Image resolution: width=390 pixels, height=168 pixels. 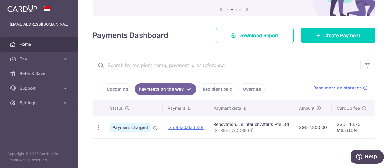 What do you see at coordinates (306, 108) in the screenshot?
I see `span: Amount` at bounding box center [306, 108].